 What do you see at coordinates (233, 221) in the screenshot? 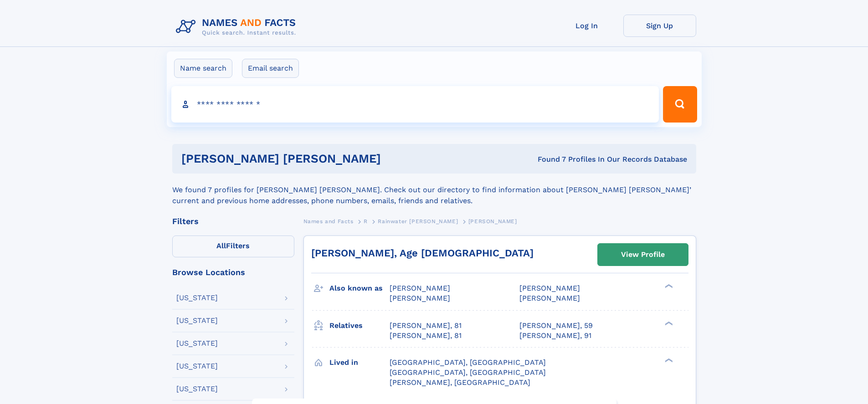
I see `div: Filters` at bounding box center [233, 221].